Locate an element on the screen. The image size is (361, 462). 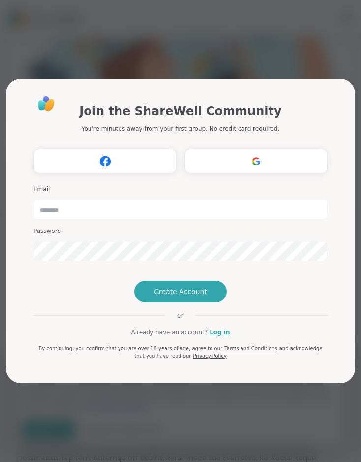
span: and acknowledge that you have read our is located at coordinates (228, 352).